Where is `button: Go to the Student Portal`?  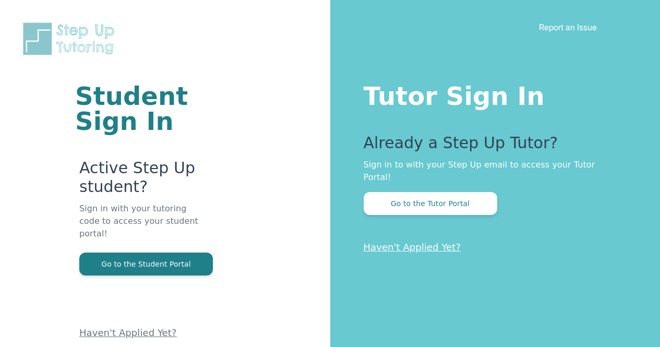 button: Go to the Student Portal is located at coordinates (146, 264).